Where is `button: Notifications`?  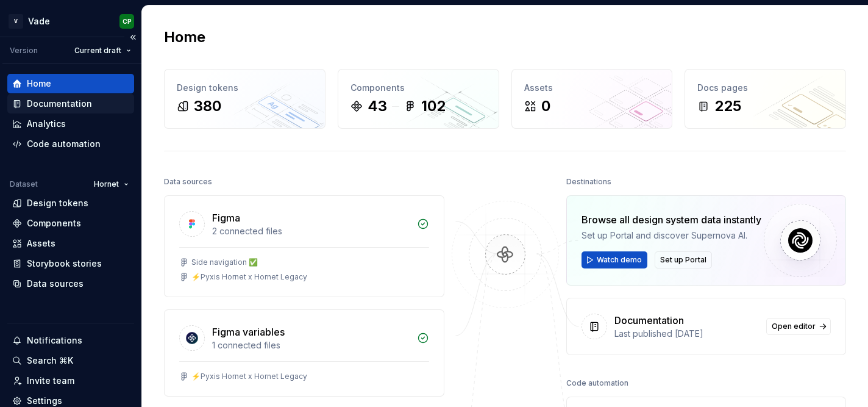
button: Notifications is located at coordinates (71, 341).